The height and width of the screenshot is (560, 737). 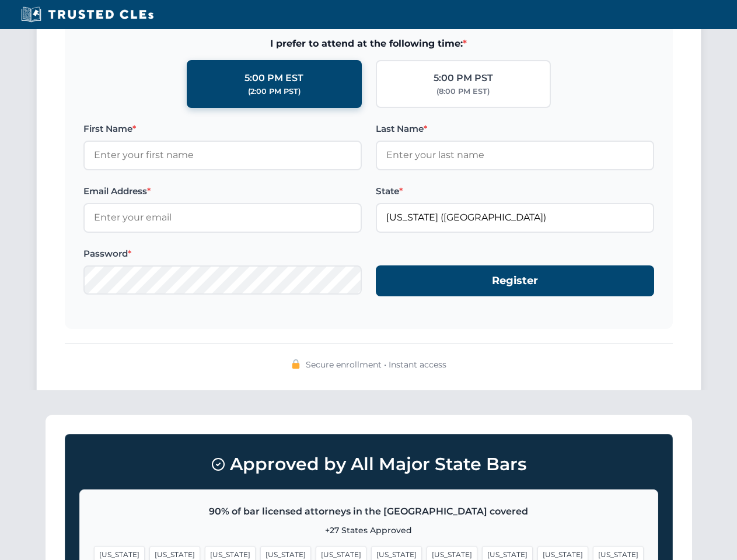 What do you see at coordinates (222, 129) in the screenshot?
I see `label: First Name` at bounding box center [222, 129].